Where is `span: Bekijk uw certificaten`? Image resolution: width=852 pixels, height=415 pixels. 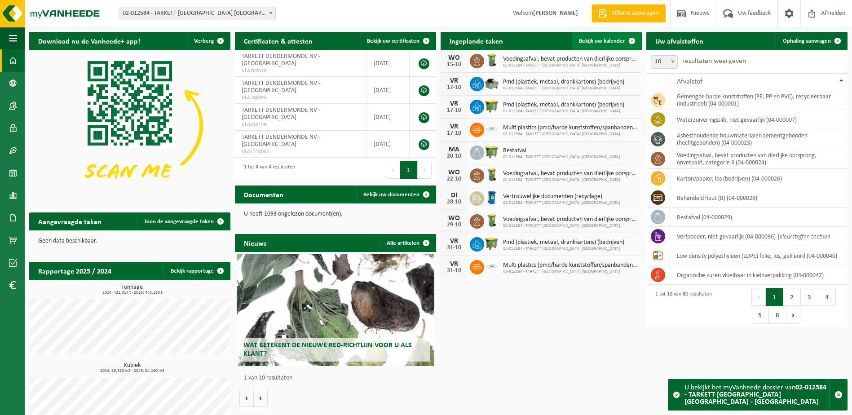 span: Bekijk uw certificaten is located at coordinates (393, 41).